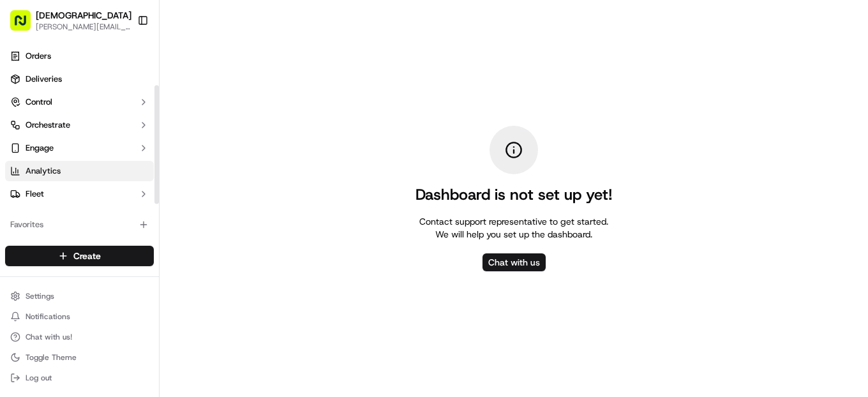 Image resolution: width=868 pixels, height=397 pixels. Describe the element at coordinates (79, 378) in the screenshot. I see `button: Log out` at that location.